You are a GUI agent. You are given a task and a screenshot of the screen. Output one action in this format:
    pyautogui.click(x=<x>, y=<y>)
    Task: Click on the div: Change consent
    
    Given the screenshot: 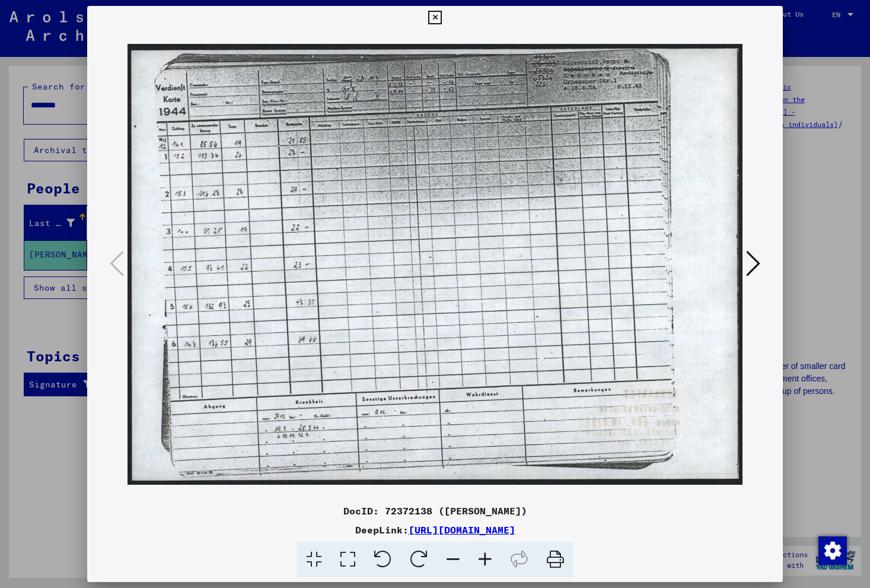 What is the action you would take?
    pyautogui.click(x=832, y=550)
    